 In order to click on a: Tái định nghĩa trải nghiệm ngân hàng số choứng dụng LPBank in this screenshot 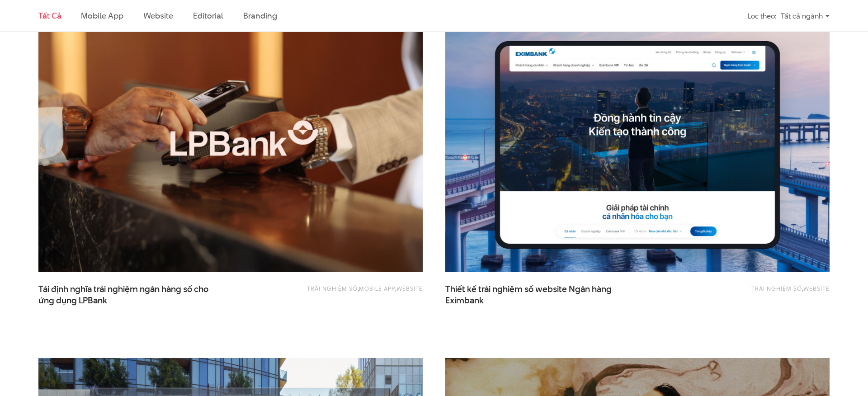, I will do `click(129, 295)`.